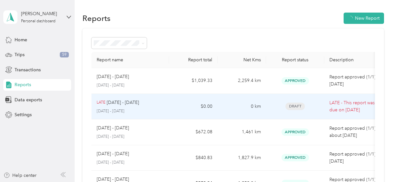  I want to click on h1: Reports, so click(96, 18).